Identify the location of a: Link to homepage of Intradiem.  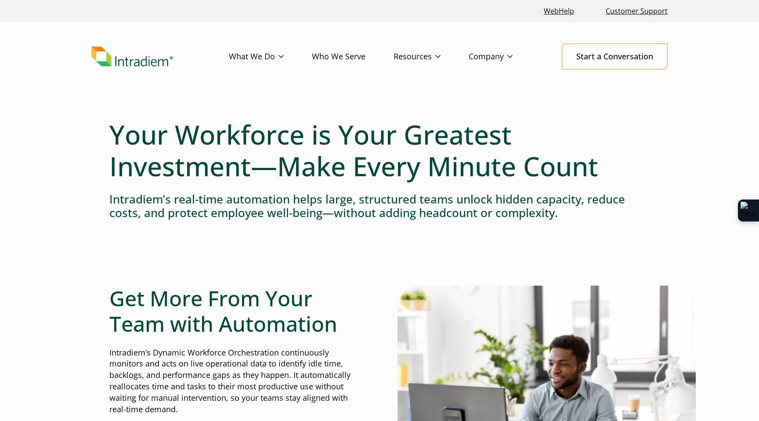
(160, 57).